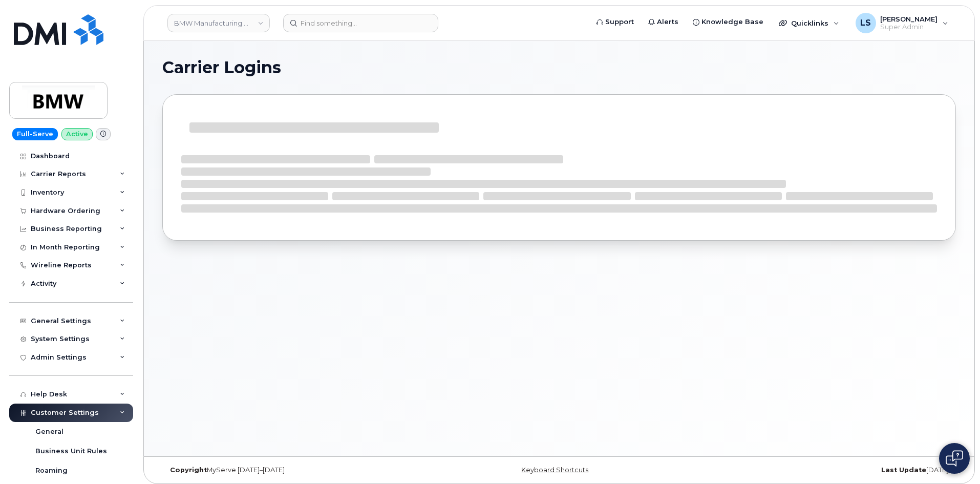  I want to click on span: Carrier Logins, so click(222, 68).